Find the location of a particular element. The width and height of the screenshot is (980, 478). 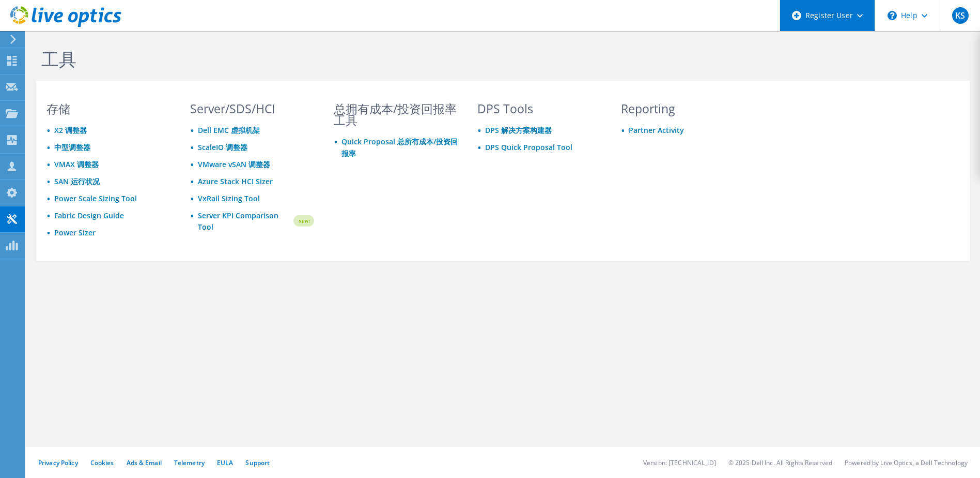

h3: 存储 is located at coordinates (109, 109).